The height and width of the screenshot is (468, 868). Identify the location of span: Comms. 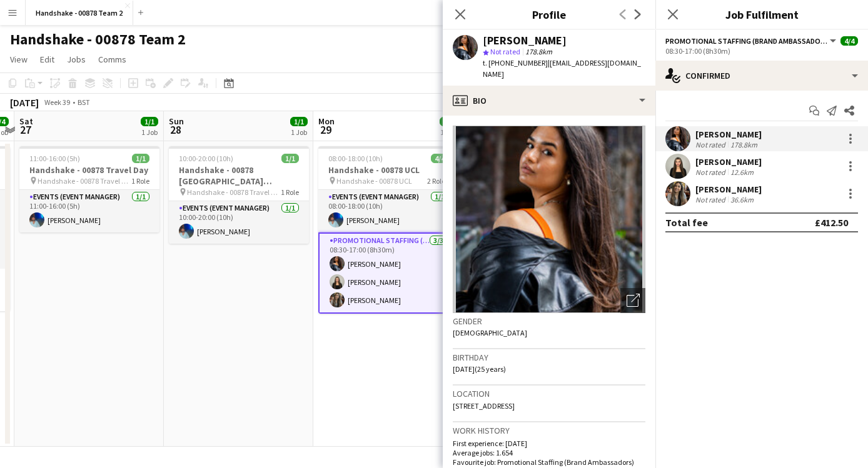
(112, 59).